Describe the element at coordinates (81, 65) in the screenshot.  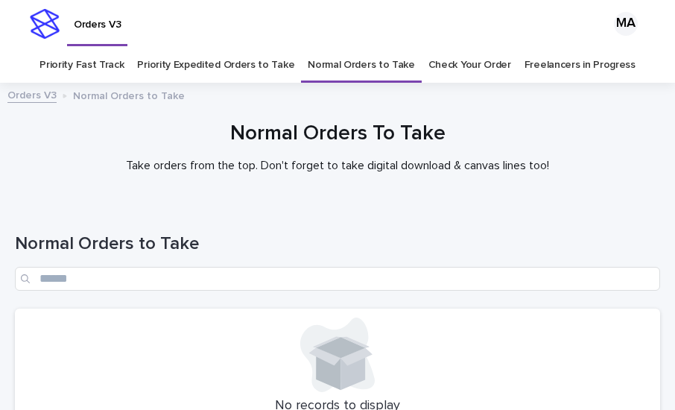
I see `a: Priority Fast Track` at that location.